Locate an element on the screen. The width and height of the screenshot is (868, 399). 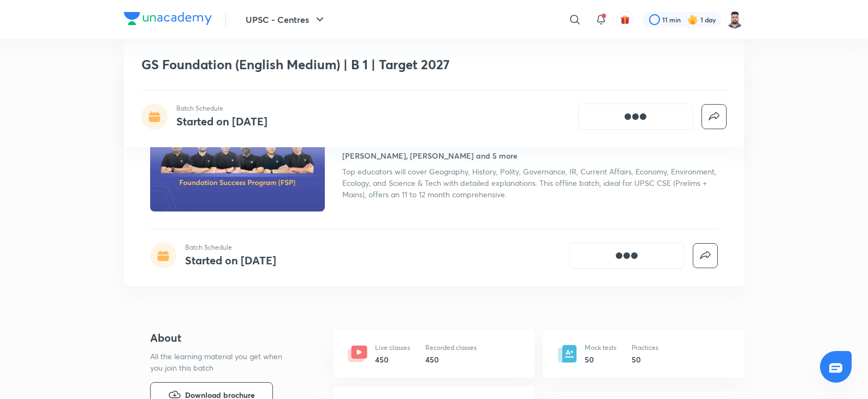
p: Live classes is located at coordinates (392, 348).